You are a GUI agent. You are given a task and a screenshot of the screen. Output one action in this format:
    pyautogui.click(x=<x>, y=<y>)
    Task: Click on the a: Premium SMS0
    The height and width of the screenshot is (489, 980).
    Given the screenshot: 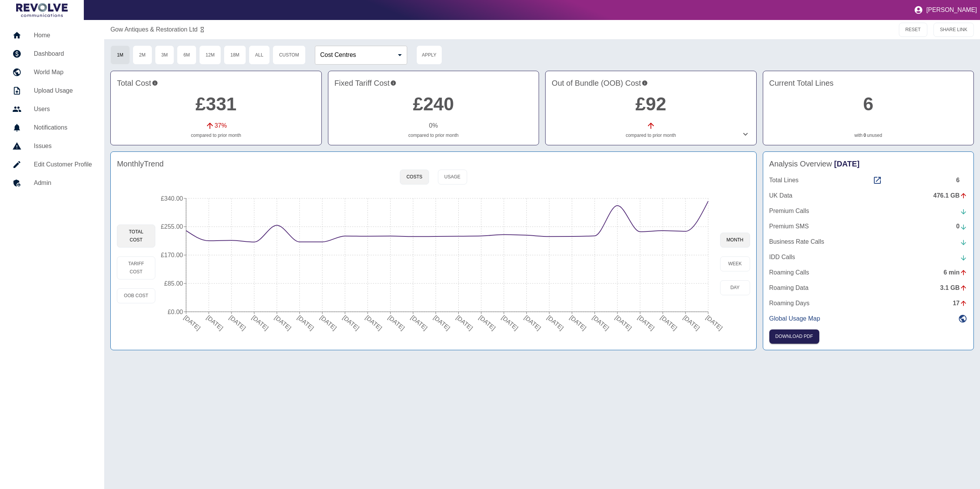 What is the action you would take?
    pyautogui.click(x=868, y=226)
    